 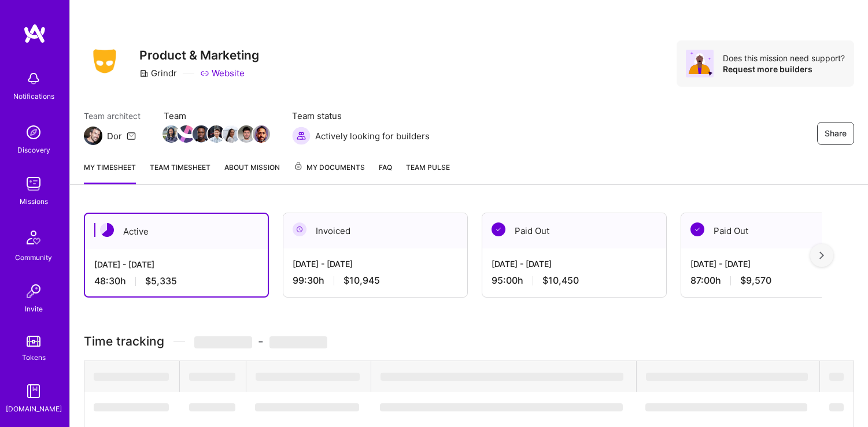 I want to click on div: Missions, so click(x=34, y=201).